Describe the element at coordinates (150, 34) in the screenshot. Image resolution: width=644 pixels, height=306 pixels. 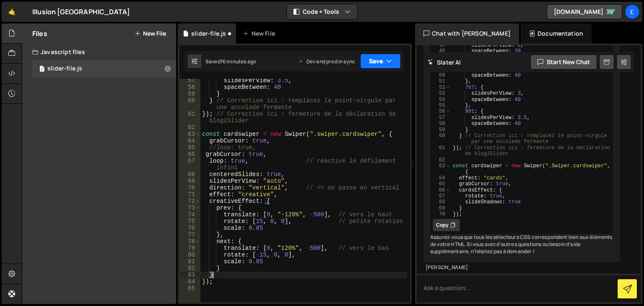
I see `button: New File` at that location.